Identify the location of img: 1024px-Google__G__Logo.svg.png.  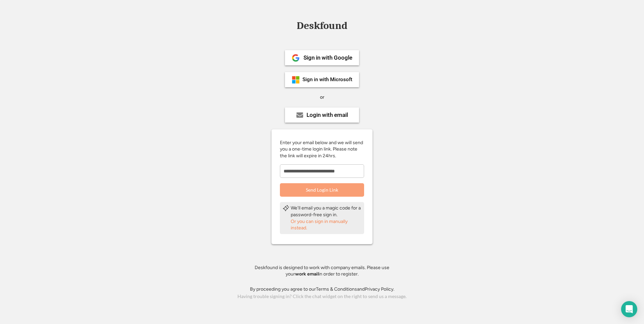
(296, 58).